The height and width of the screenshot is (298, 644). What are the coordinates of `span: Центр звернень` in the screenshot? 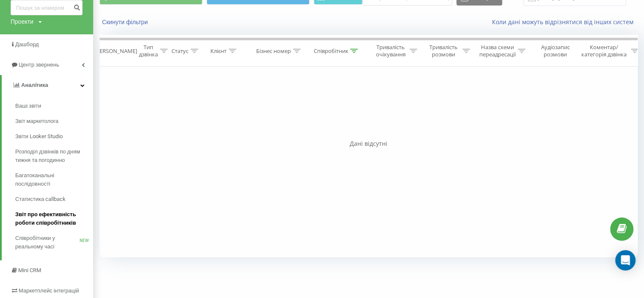 It's located at (39, 65).